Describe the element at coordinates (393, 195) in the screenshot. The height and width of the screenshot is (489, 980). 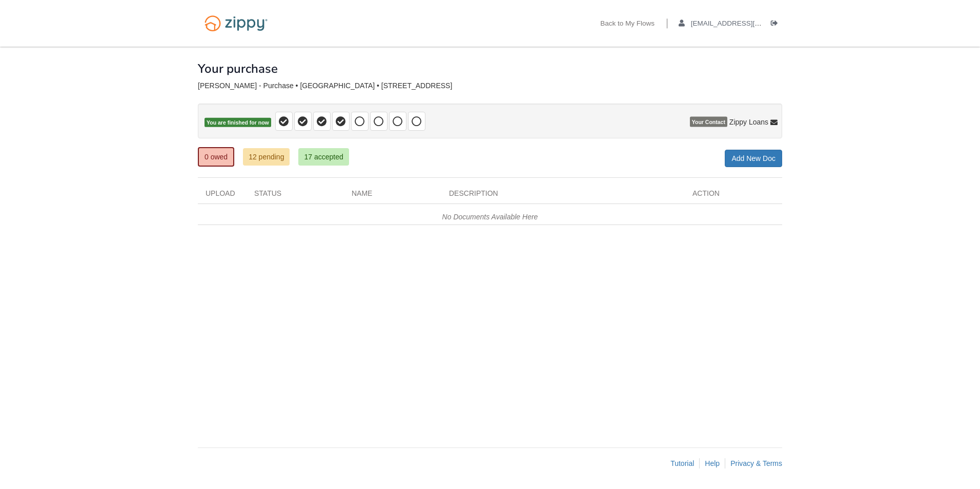
I see `div: Name` at that location.